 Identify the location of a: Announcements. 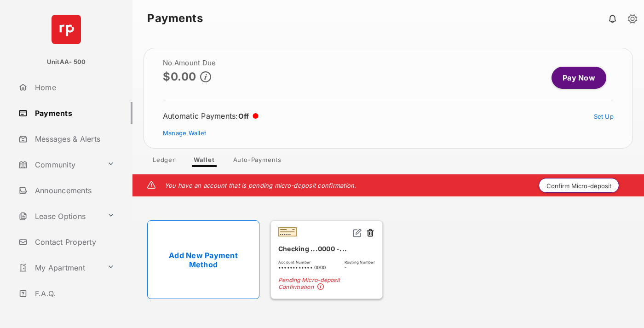
(74, 191).